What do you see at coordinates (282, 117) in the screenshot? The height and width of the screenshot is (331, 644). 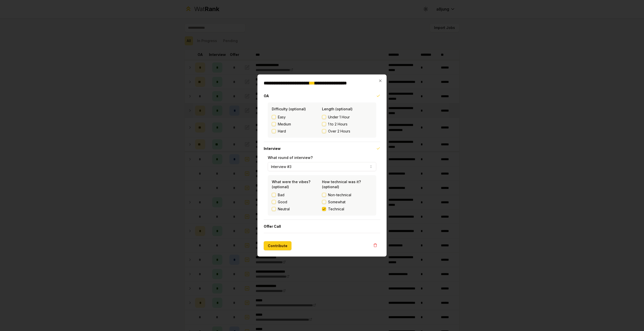 I see `span: Easy` at bounding box center [282, 117].